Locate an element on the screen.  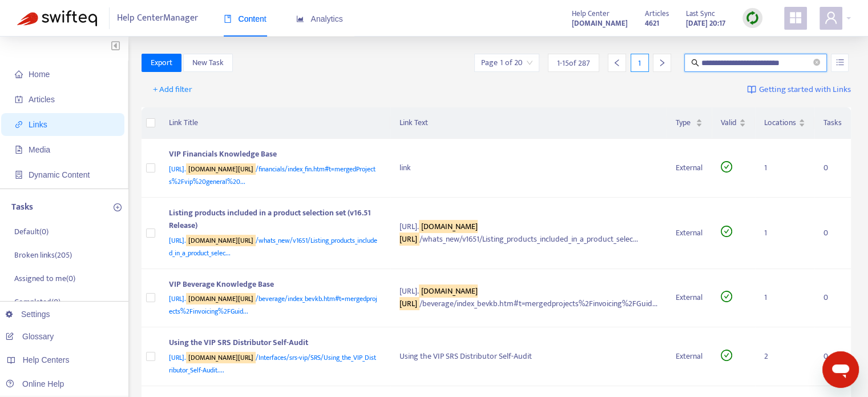
th: Valid is located at coordinates (733, 123).